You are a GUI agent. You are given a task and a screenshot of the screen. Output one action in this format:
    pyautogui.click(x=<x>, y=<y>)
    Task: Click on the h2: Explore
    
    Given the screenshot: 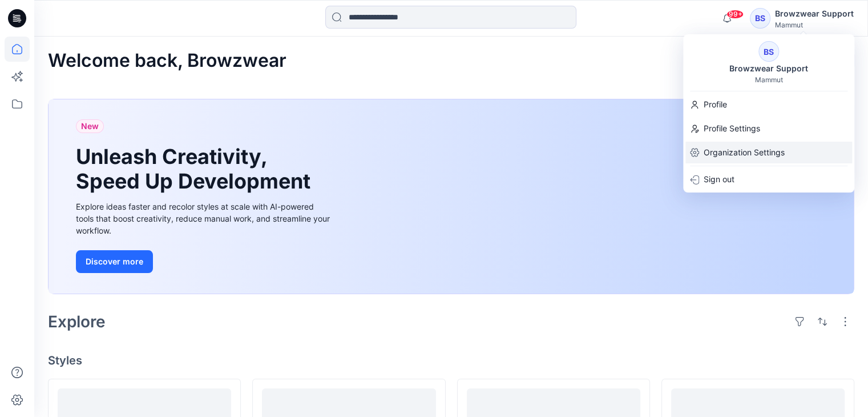 What is the action you would take?
    pyautogui.click(x=77, y=322)
    